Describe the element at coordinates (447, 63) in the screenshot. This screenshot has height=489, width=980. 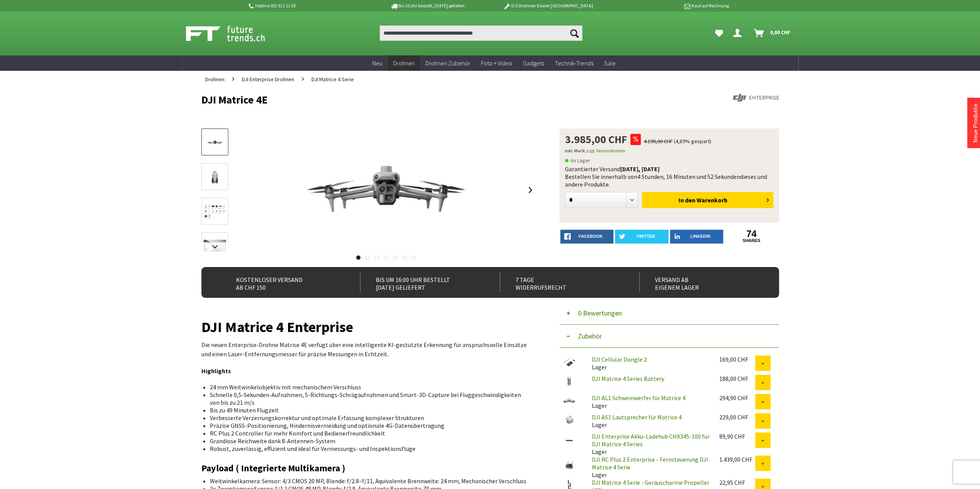
I see `span: Drohnen Zubehör` at that location.